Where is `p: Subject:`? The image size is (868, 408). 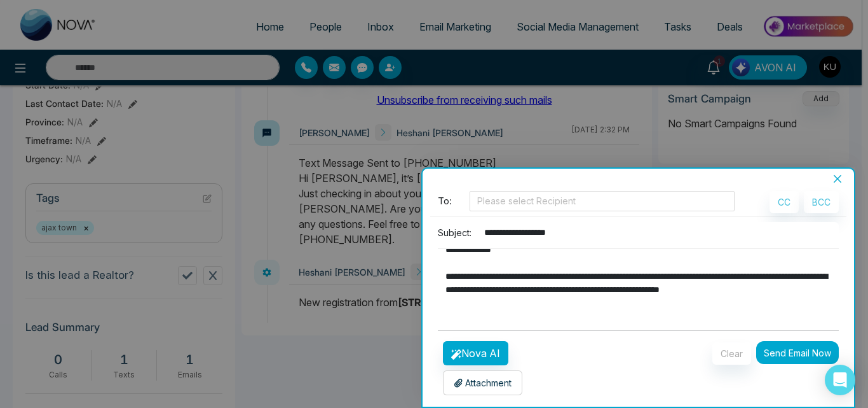
p: Subject: is located at coordinates (454, 232).